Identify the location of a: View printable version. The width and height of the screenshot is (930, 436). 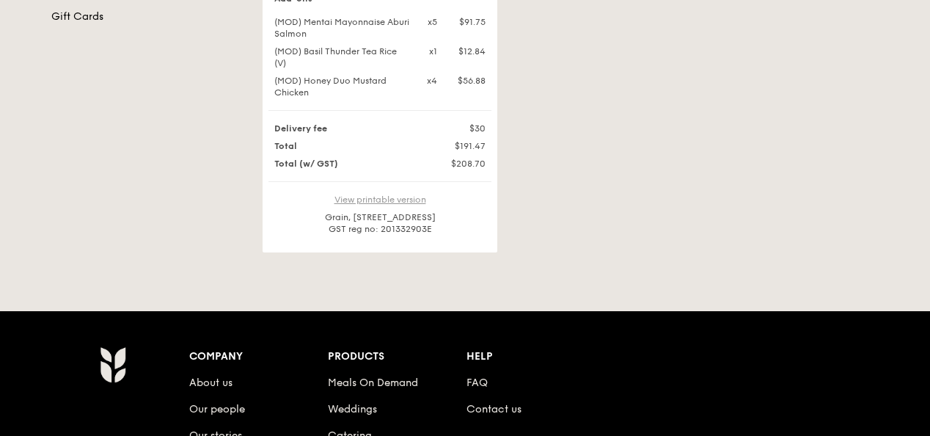
(380, 200).